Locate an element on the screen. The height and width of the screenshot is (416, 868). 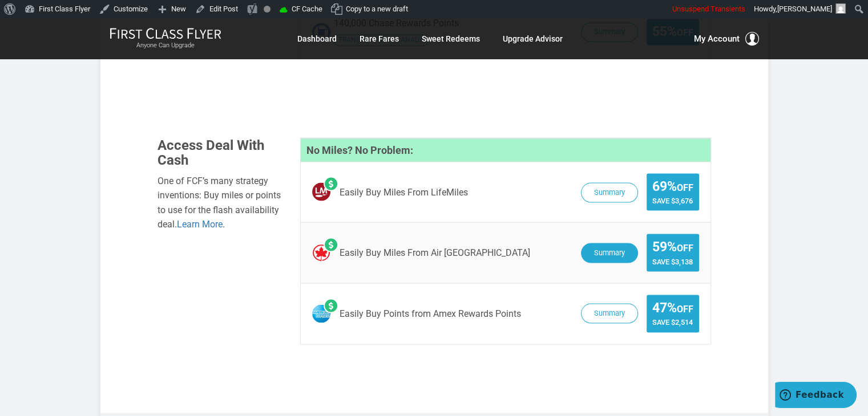
a: Dashboard is located at coordinates (317, 39).